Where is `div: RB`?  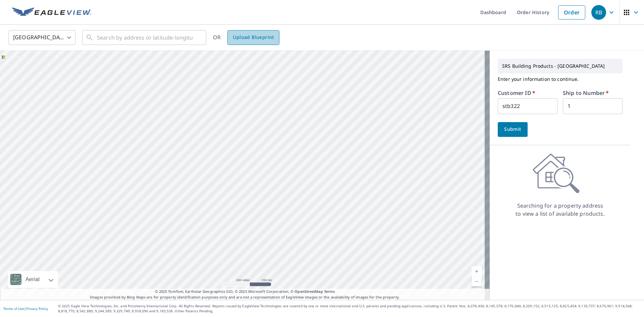
div: RB is located at coordinates (598, 12).